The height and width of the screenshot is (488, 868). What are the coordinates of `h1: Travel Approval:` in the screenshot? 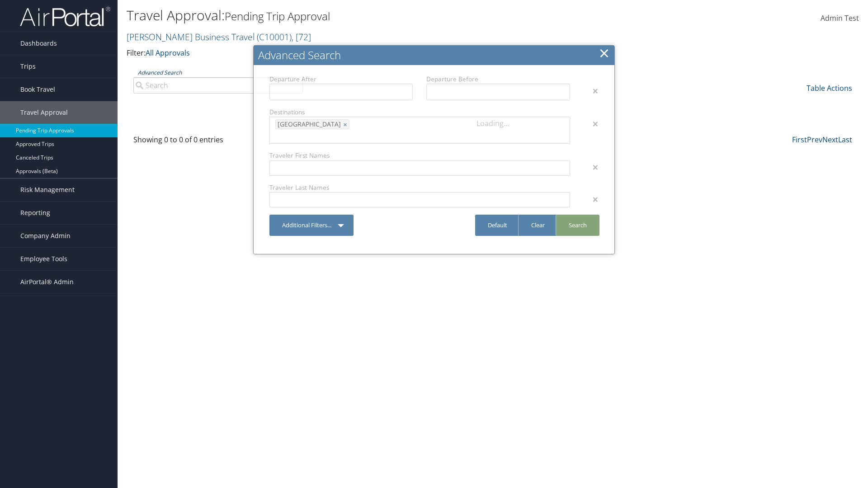 It's located at (370, 15).